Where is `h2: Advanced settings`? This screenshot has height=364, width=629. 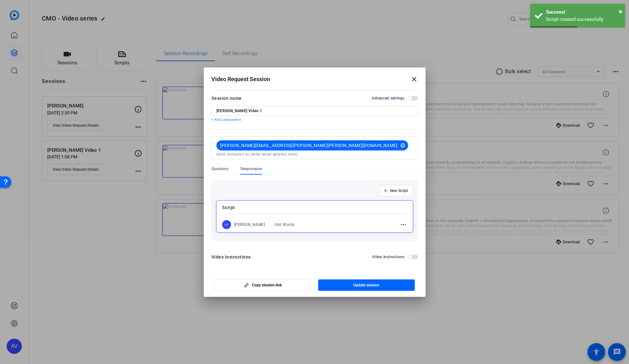 h2: Advanced settings is located at coordinates (388, 99).